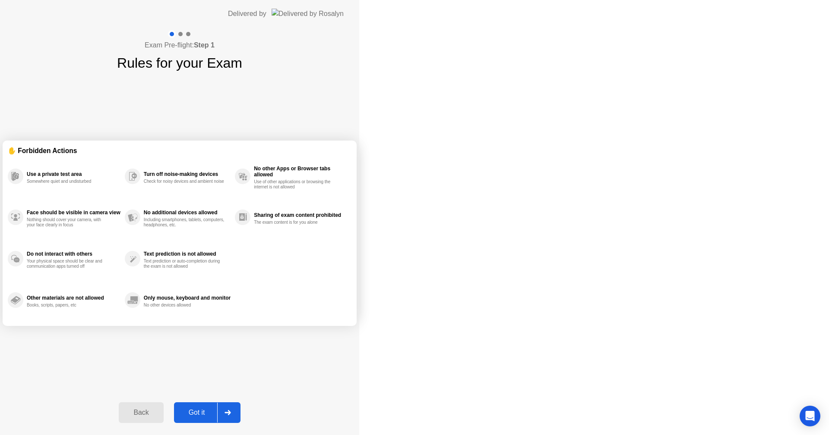 Image resolution: width=829 pixels, height=435 pixels. I want to click on div: Books, scripts, papers, etc, so click(67, 306).